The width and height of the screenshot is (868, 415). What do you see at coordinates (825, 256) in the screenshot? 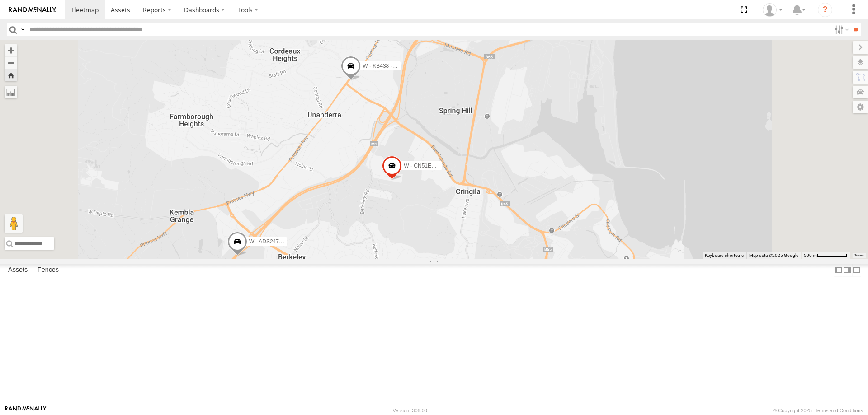
I see `button: Map Scale: 500 m per 63 pixels` at bounding box center [825, 256].